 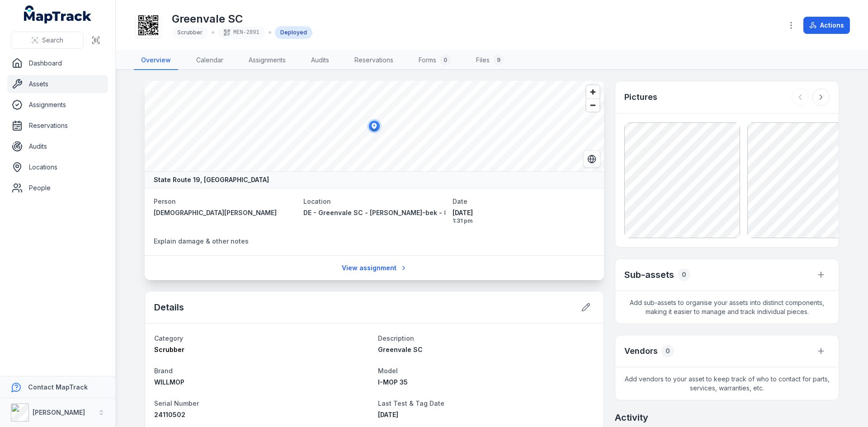 What do you see at coordinates (374, 126) in the screenshot?
I see `canvas: Map` at bounding box center [374, 126].